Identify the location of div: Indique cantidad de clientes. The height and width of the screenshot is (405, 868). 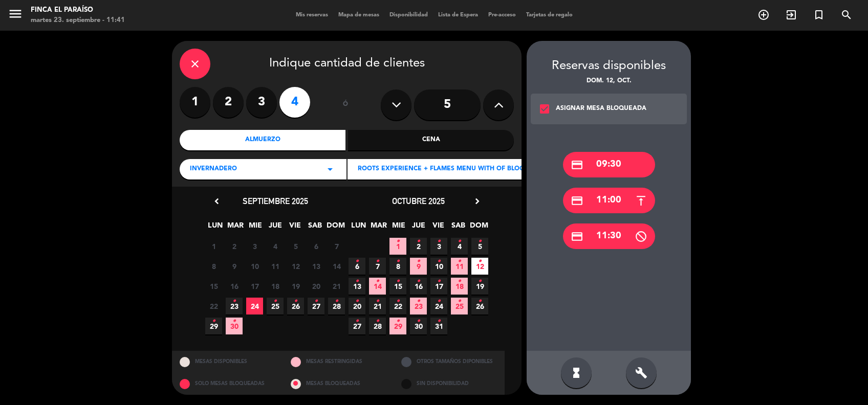
(346, 64).